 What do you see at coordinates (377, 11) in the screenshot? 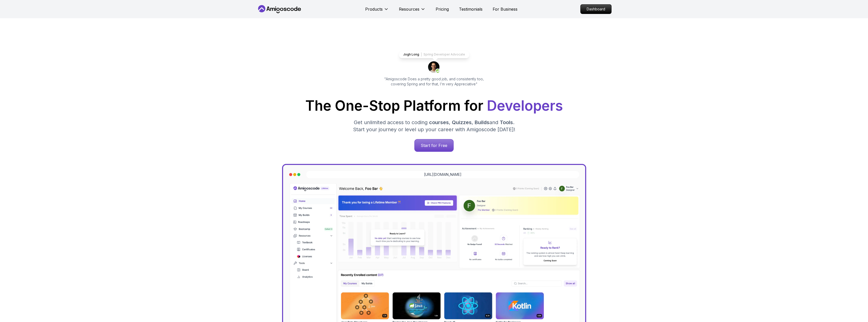
I see `button: Products` at bounding box center [377, 11].